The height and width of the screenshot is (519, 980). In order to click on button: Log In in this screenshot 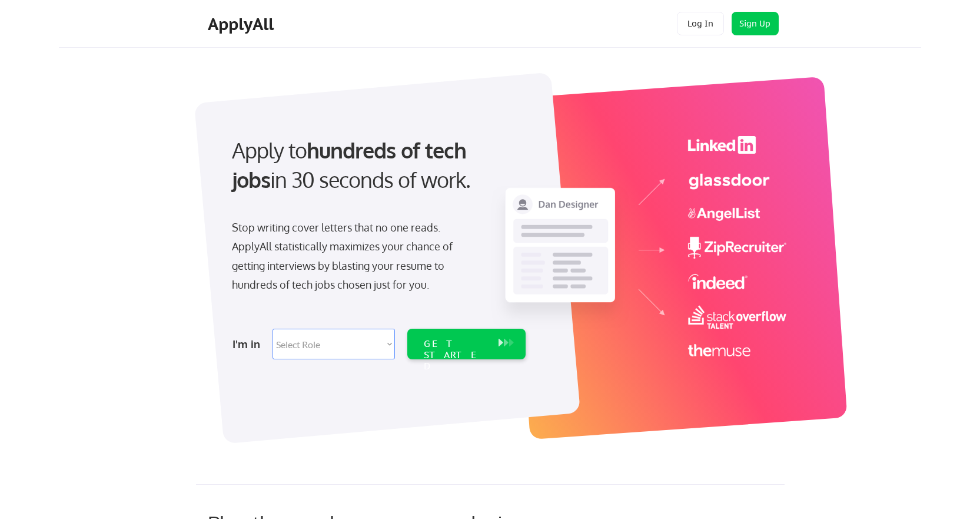, I will do `click(700, 24)`.